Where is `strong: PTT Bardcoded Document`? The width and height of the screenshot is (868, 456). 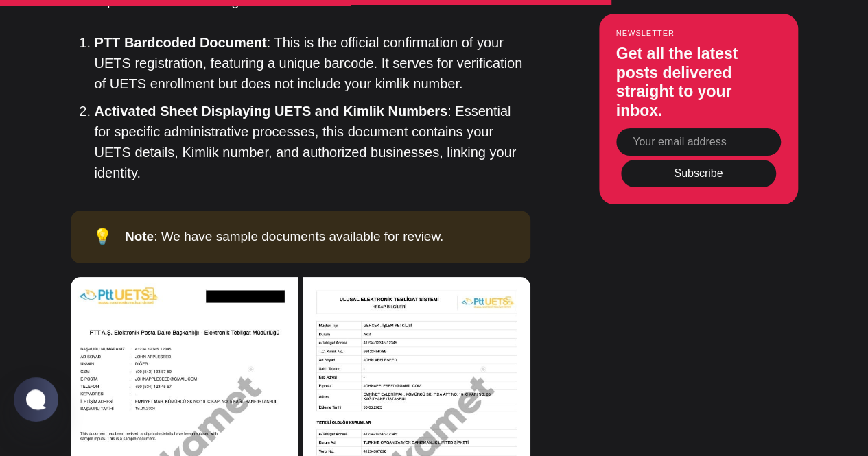 strong: PTT Bardcoded Document is located at coordinates (180, 42).